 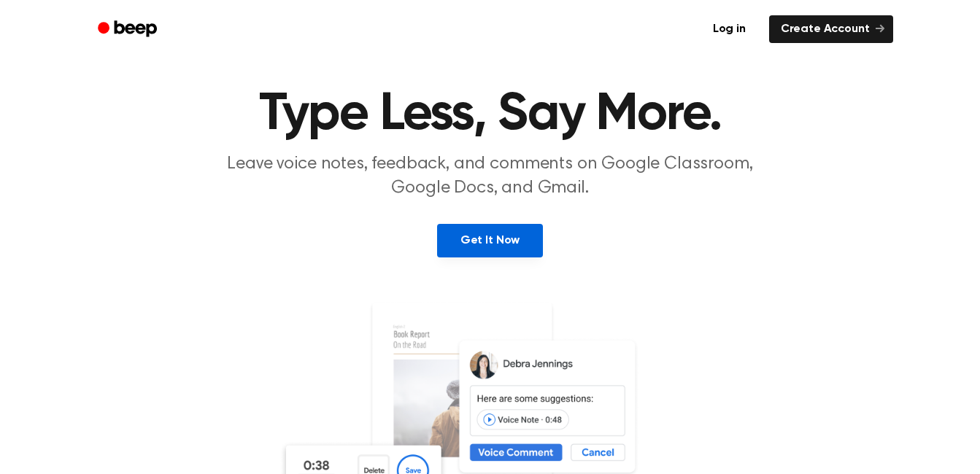 What do you see at coordinates (490, 177) in the screenshot?
I see `p: Leave voice notes, feedback, and comments on Google Classroom, Google Docs, and Gmail.` at bounding box center [490, 177].